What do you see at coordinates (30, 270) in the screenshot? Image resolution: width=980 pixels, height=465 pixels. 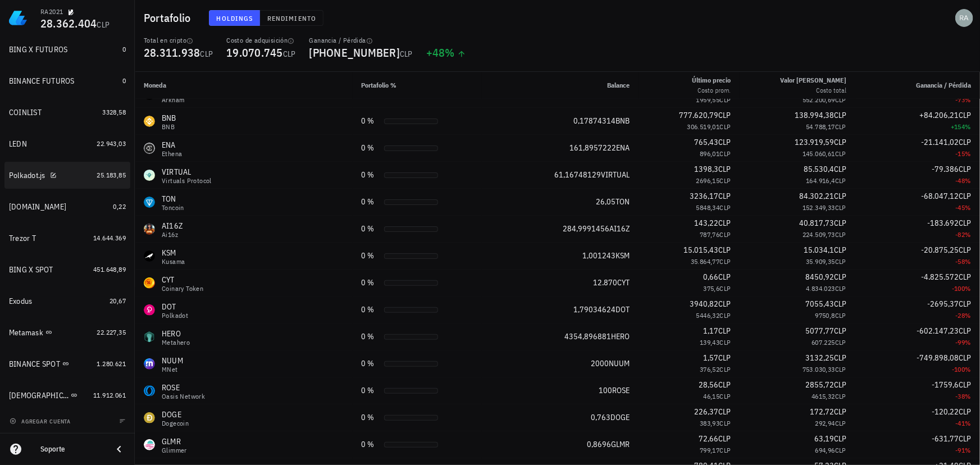 I see `div: BING X SPOT` at bounding box center [30, 270].